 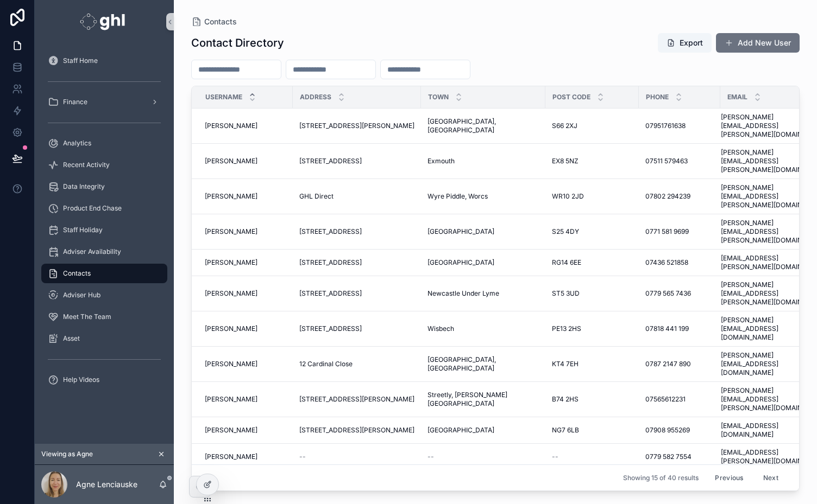 What do you see at coordinates (568, 197) in the screenshot?
I see `span: WR10 2JD` at bounding box center [568, 197].